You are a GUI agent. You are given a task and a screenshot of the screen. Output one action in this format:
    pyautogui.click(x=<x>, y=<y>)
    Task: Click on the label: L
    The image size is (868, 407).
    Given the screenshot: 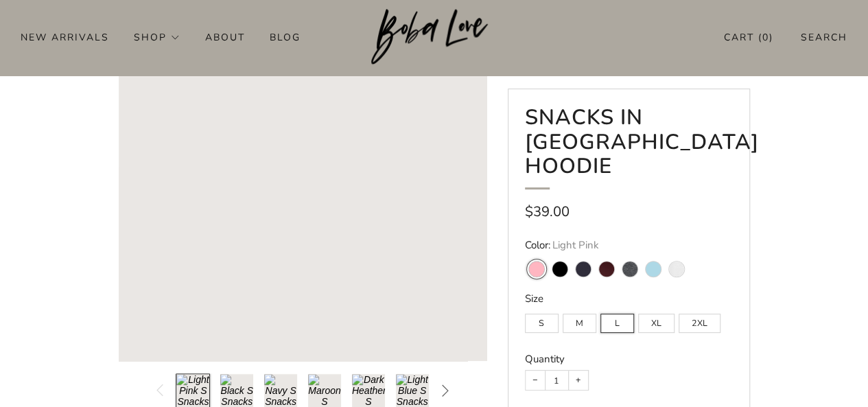 What is the action you would take?
    pyautogui.click(x=617, y=323)
    